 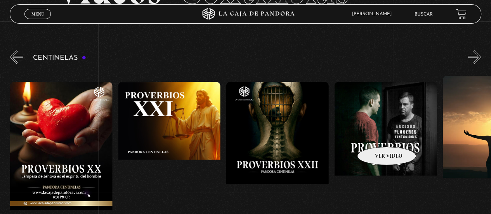 I want to click on span: Menu, so click(x=38, y=14).